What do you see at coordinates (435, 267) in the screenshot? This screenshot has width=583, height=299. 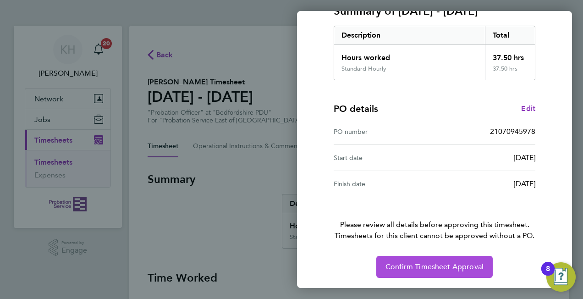 I see `button: Confirm Timesheet Approval` at bounding box center [435, 267].